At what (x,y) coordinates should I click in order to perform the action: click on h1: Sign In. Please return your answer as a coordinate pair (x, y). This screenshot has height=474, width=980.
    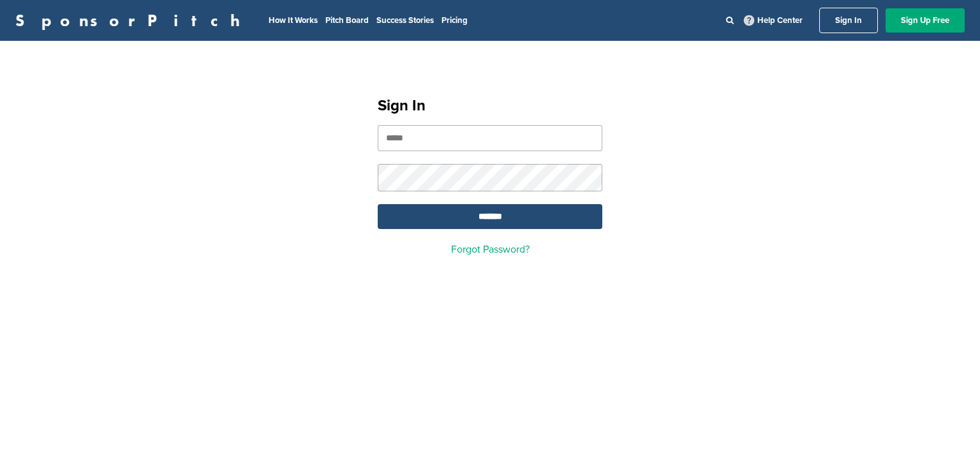
    Looking at the image, I should click on (490, 106).